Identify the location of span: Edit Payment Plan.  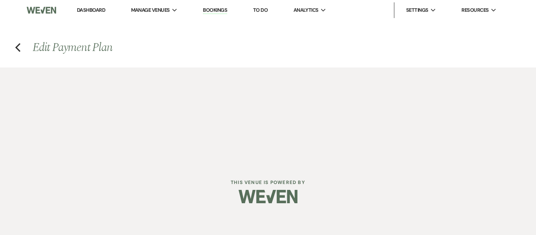
(73, 47).